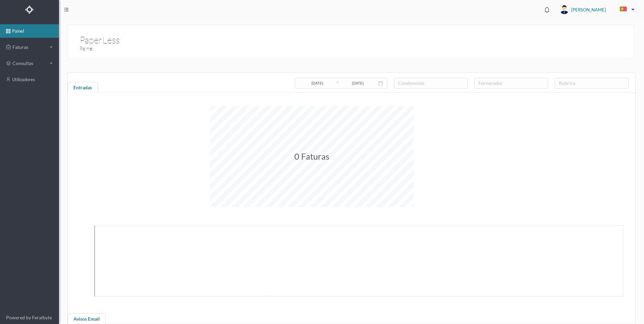  I want to click on button: PT, so click(626, 9).